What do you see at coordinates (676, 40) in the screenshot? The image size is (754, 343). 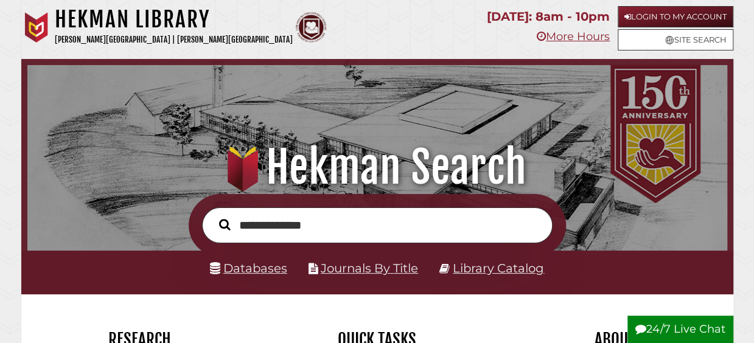 I see `a: Site Search` at bounding box center [676, 40].